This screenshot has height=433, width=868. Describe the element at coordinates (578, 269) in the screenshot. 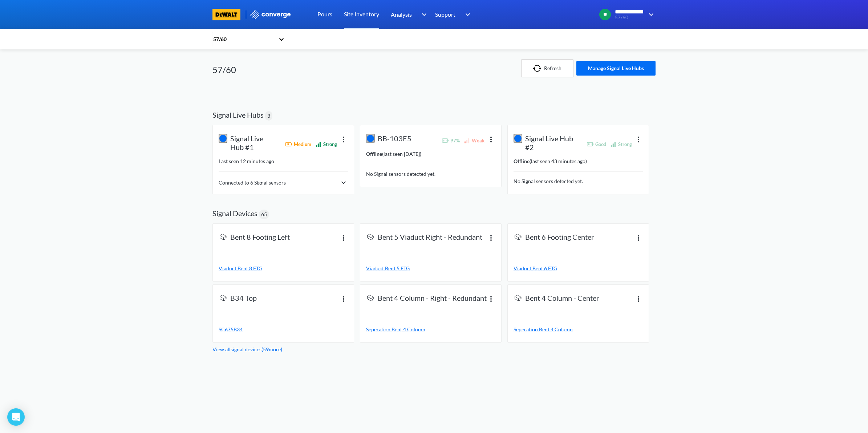

I see `a: Viaduct Bent 6 FTG` at that location.